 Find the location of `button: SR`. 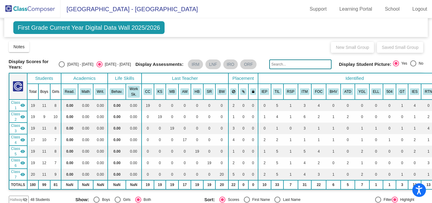

button: SR is located at coordinates (210, 91).